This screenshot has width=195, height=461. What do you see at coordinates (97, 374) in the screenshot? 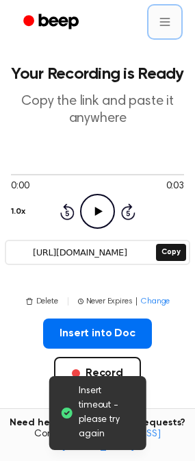
I see `button: Record` at bounding box center [97, 374].